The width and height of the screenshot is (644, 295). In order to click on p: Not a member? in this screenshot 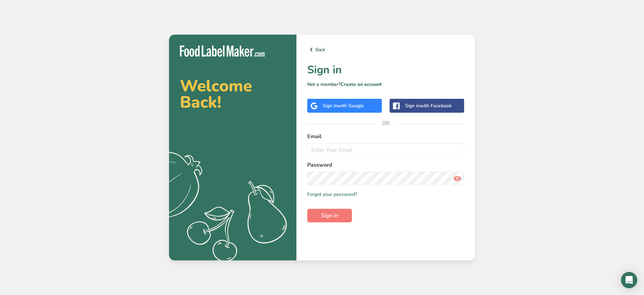, I will do `click(386, 84)`.